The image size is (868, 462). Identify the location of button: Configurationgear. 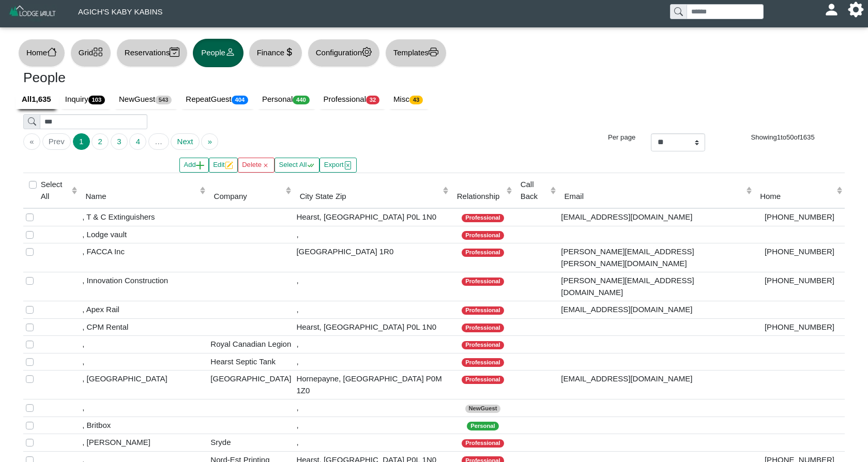
(344, 53).